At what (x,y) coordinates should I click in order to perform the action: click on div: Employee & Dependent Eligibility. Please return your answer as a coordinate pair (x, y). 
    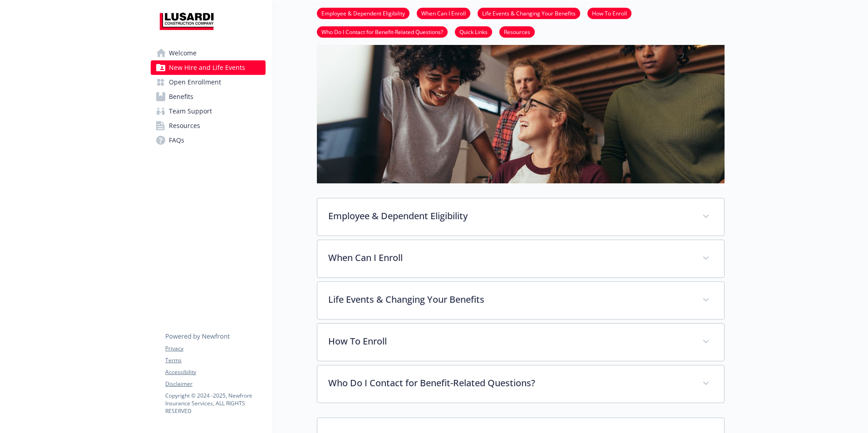
    Looking at the image, I should click on (521, 217).